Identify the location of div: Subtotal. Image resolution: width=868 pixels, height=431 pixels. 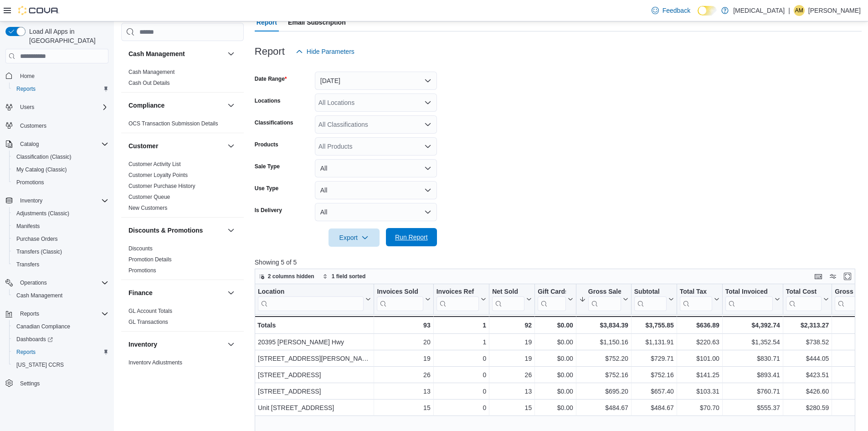
(650, 299).